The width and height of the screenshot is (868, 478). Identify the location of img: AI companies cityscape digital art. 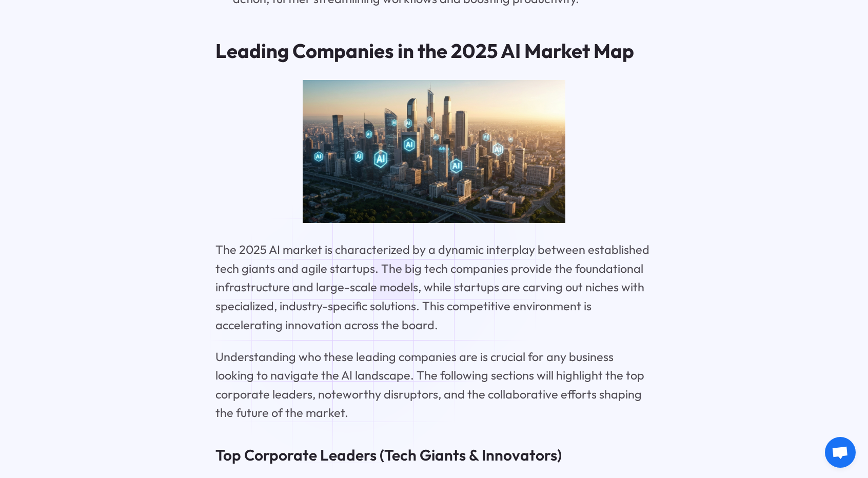
(434, 151).